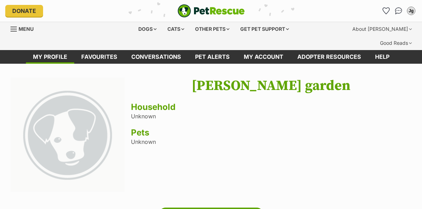 Image resolution: width=422 pixels, height=209 pixels. What do you see at coordinates (211, 11) in the screenshot?
I see `img: logo-e224e6f780fb5917bec1dbf3a21bbac754714ae5b6737aabdf751b685950b380.svg` at bounding box center [211, 11].